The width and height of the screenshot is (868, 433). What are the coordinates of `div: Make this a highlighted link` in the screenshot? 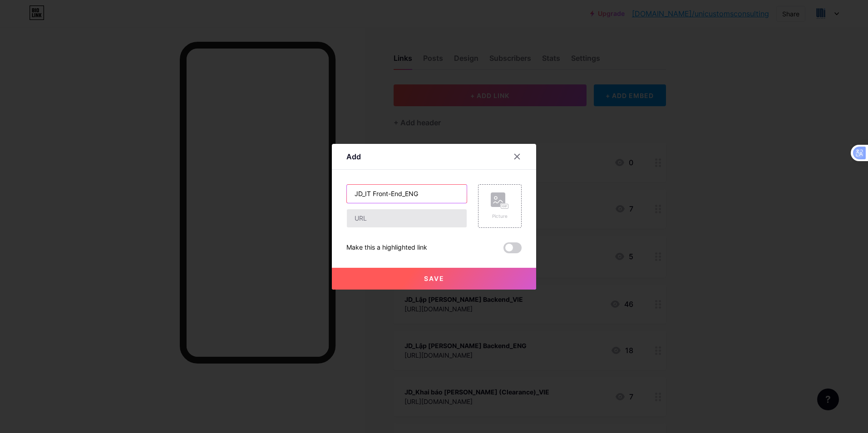 It's located at (387, 248).